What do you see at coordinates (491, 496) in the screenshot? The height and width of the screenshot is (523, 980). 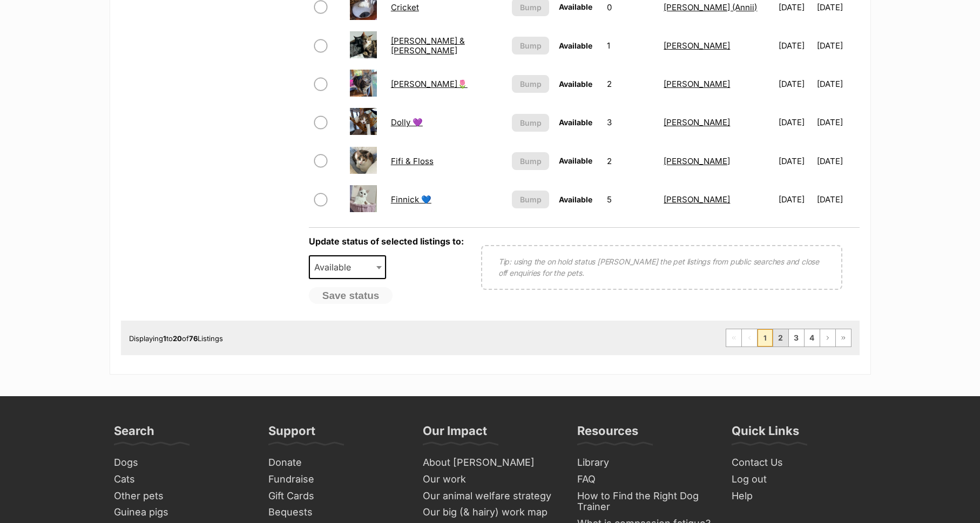 I see `a: Our animal welfare strategy` at bounding box center [491, 496].